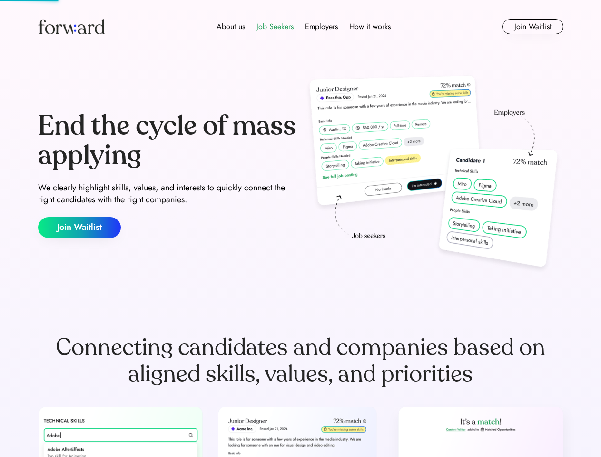 This screenshot has width=601, height=457. I want to click on div: End the cycle of mass applying, so click(168, 140).